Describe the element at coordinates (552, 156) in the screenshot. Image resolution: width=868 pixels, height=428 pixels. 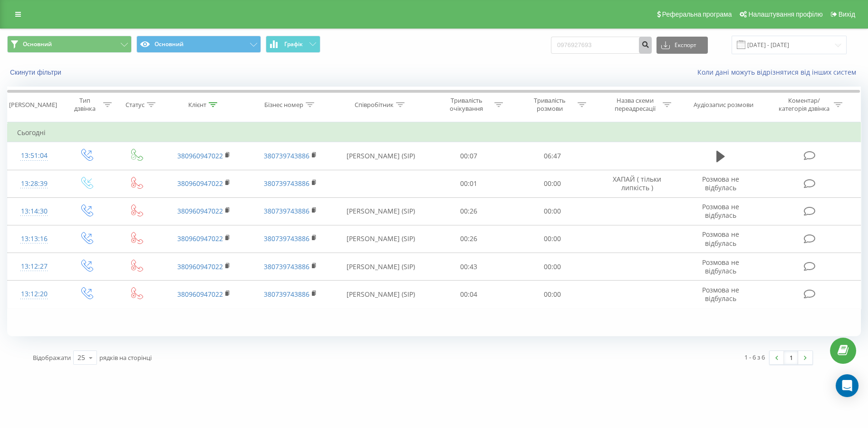
I see `td: 06:47` at that location.